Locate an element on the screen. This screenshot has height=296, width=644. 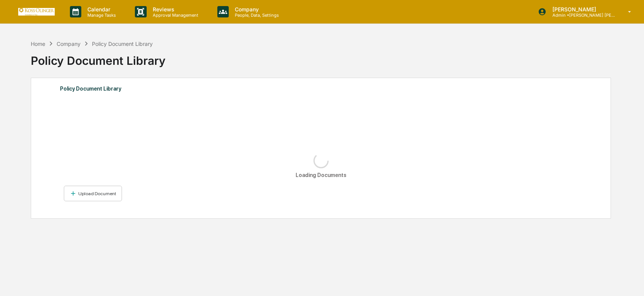
p: Manage Tasks is located at coordinates (100, 15).